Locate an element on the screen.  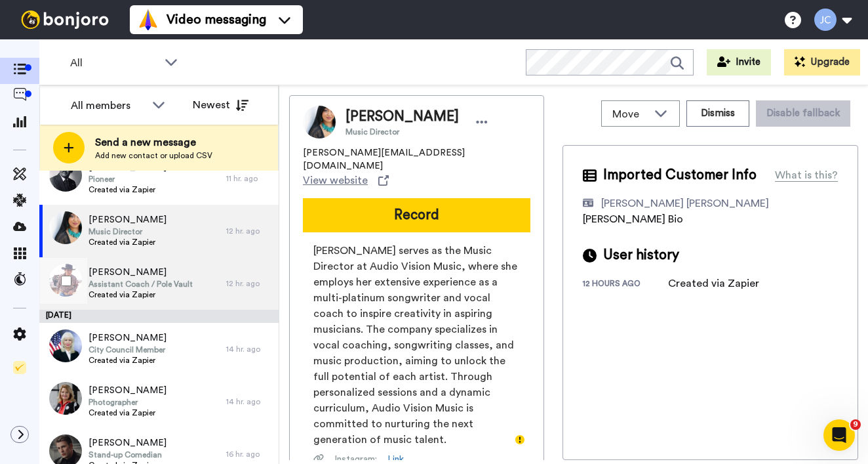
span: Assistant Coach / Pole Vault is located at coordinates (140, 284).